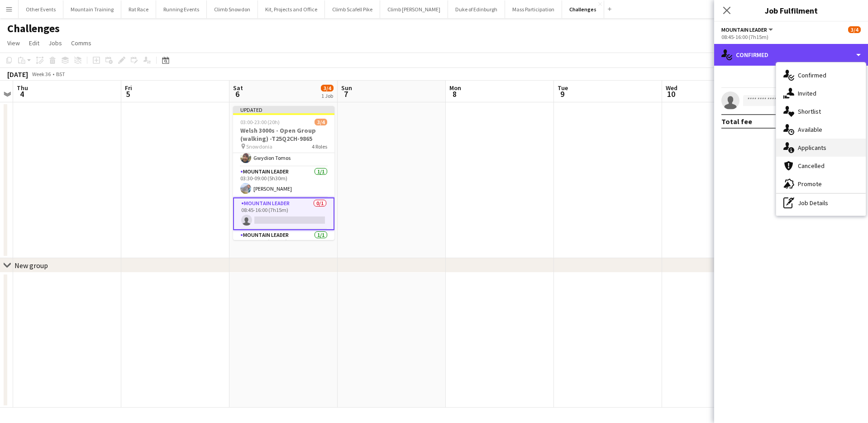  What do you see at coordinates (346, 93) in the screenshot?
I see `span: 7` at bounding box center [346, 93].